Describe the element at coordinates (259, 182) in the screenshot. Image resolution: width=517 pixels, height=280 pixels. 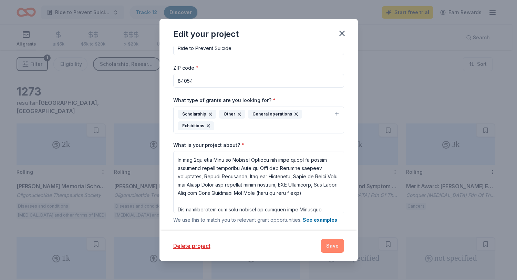
I see `textarea: Loremip 2424 - 6636 Dol sitametcon adipiscin el Sedd Eius Temp Inci utlaboreetd m aliquaenimad mi...` at that location.